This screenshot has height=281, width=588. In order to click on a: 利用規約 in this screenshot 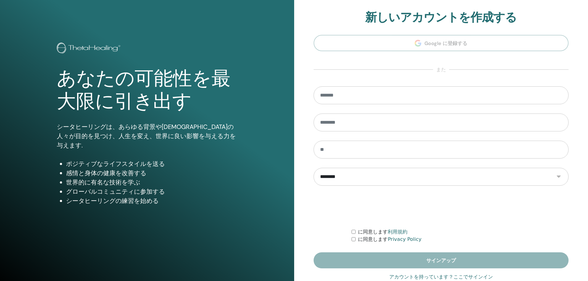, I will do `click(397, 232)`.